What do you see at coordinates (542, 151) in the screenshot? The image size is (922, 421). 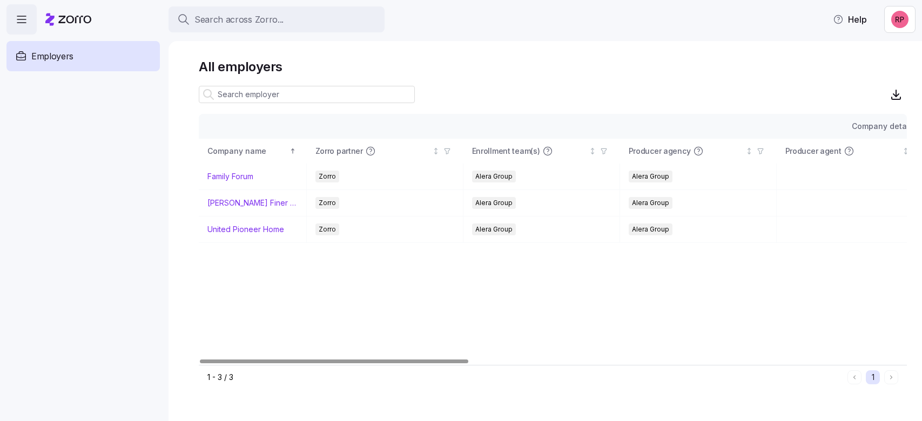 I see `th: Enrollment team(s)Not sorted` at bounding box center [542, 151].